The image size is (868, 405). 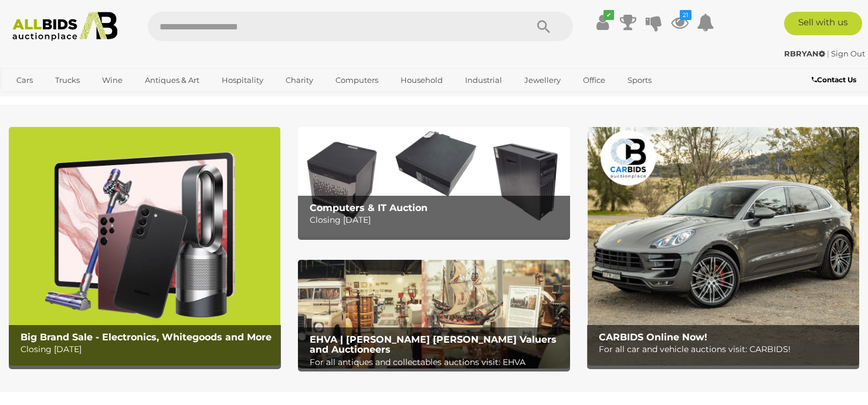 What do you see at coordinates (653, 337) in the screenshot?
I see `b: CARBIDS Online Now!` at bounding box center [653, 337].